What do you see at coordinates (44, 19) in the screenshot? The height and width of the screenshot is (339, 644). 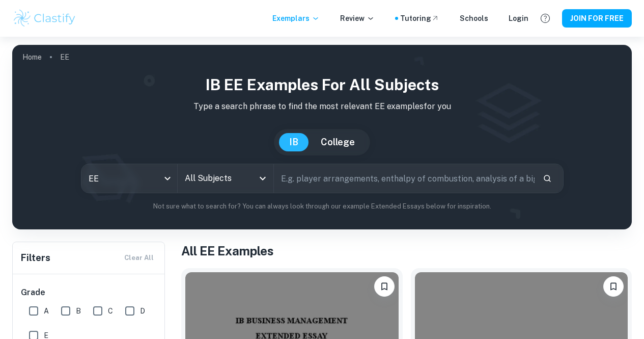 I see `a: Clastify logo` at bounding box center [44, 19].